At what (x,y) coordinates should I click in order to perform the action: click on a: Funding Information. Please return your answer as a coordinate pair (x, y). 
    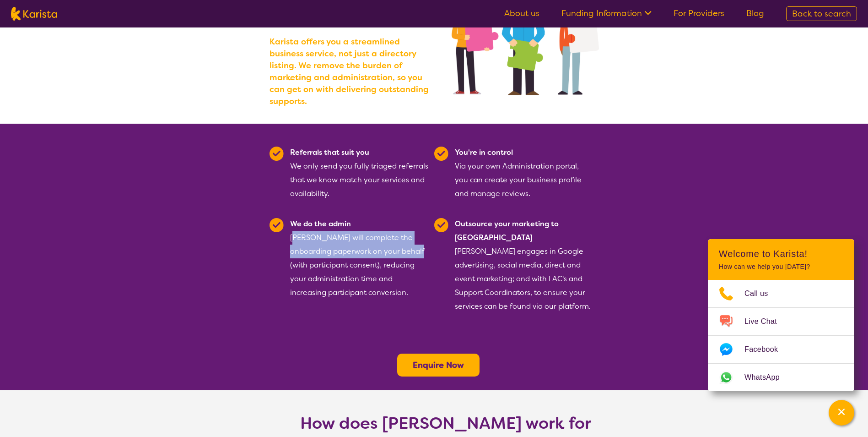
    Looking at the image, I should click on (606, 13).